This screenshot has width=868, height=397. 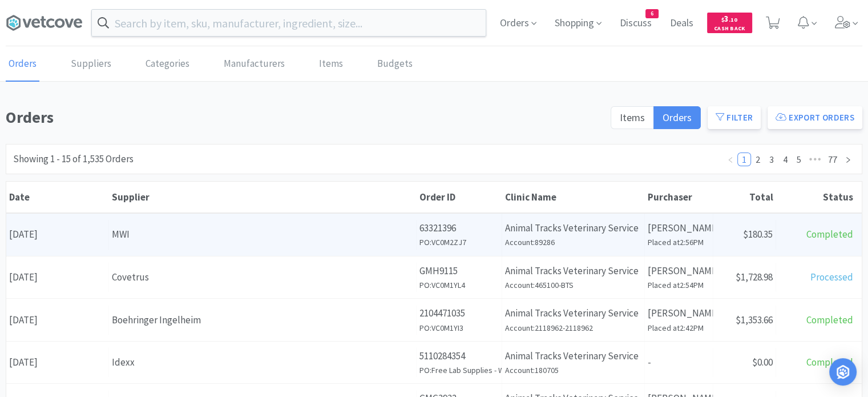 What do you see at coordinates (632, 117) in the screenshot?
I see `span: Items` at bounding box center [632, 117].